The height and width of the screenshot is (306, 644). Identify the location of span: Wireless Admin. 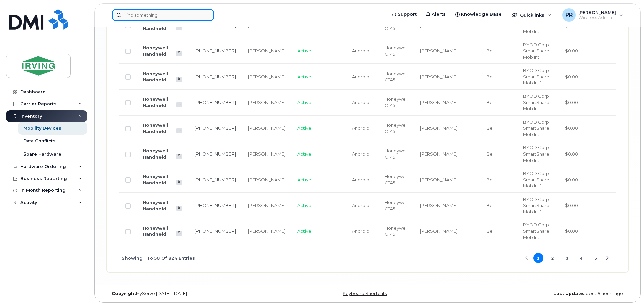
(597, 18).